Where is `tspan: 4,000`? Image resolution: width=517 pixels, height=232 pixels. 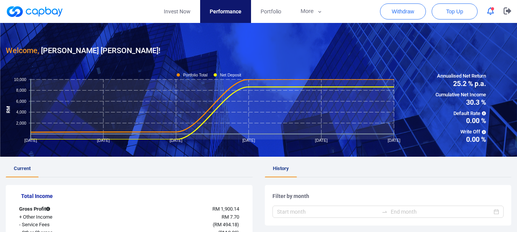
tspan: 4,000 is located at coordinates (21, 112).